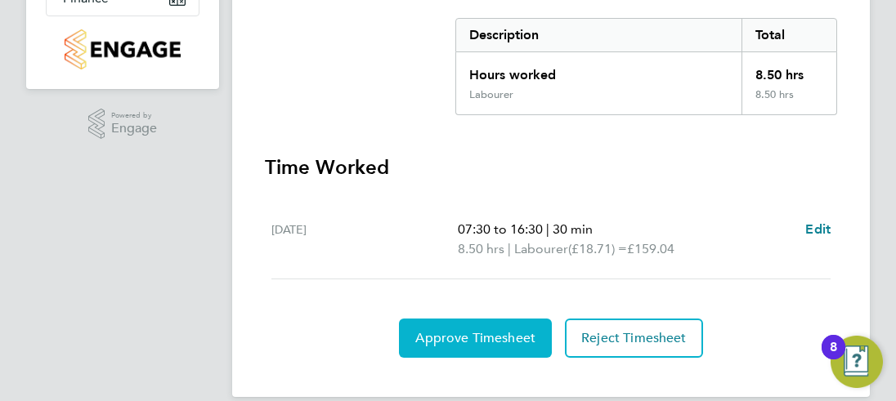  Describe the element at coordinates (817, 230) in the screenshot. I see `a: Edit` at that location.